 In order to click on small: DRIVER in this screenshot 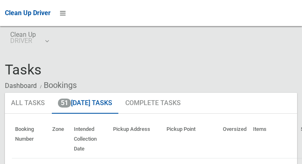, I will do `click(23, 40)`.